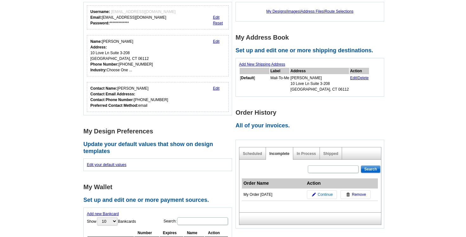 The image size is (466, 237). I want to click on strong: Preferred Contact Method:, so click(114, 106).